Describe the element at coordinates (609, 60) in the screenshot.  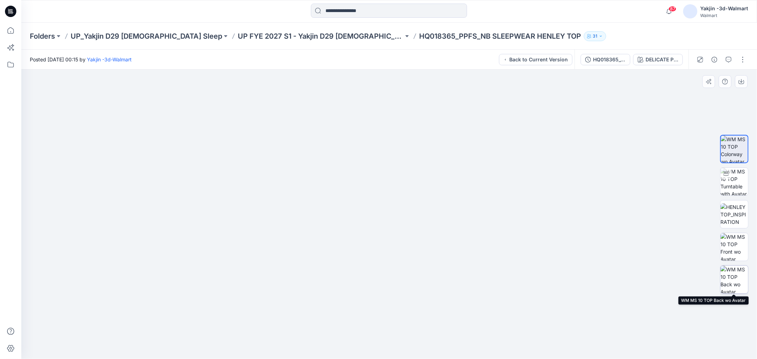
I see `div: HQ018365_1ST FIT_NB COTTON JERSEY HENLEY TOP` at that location.